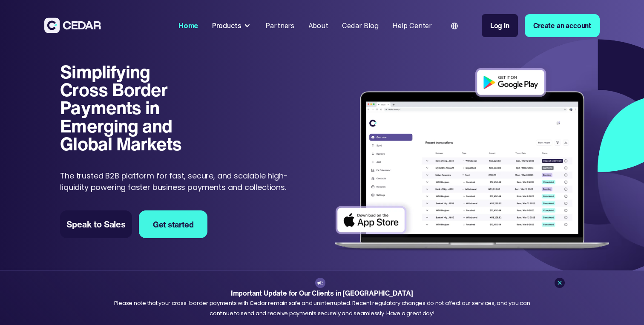 Image resolution: width=644 pixels, height=325 pixels. I want to click on a: Speak to Sales, so click(96, 224).